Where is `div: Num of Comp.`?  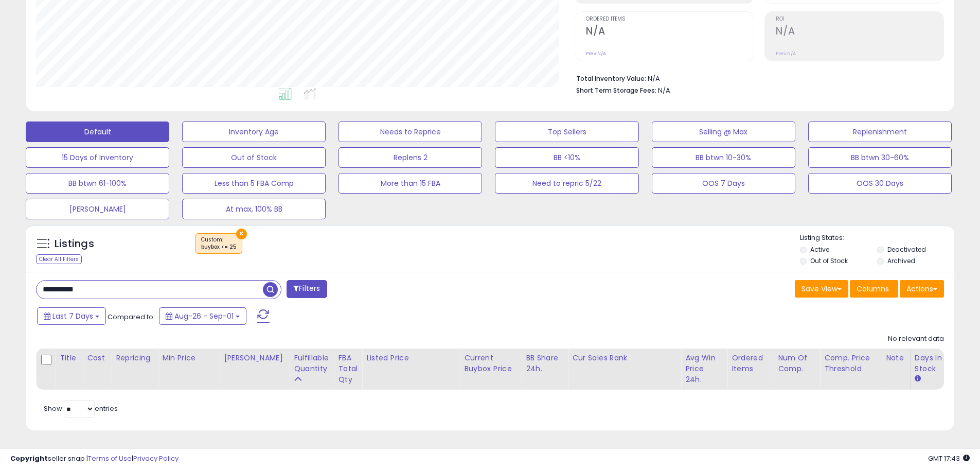
div: Num of Comp. is located at coordinates (796, 364).